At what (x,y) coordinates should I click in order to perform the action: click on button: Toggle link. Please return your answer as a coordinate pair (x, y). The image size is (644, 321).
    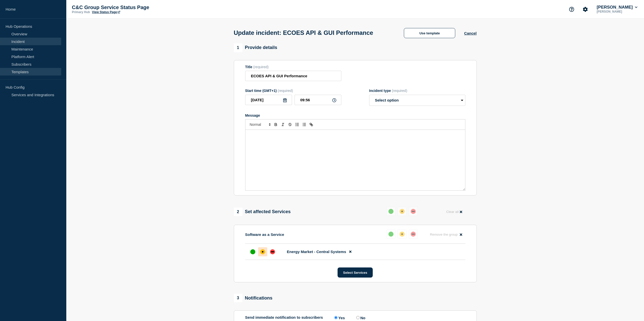
    Looking at the image, I should click on (311, 125).